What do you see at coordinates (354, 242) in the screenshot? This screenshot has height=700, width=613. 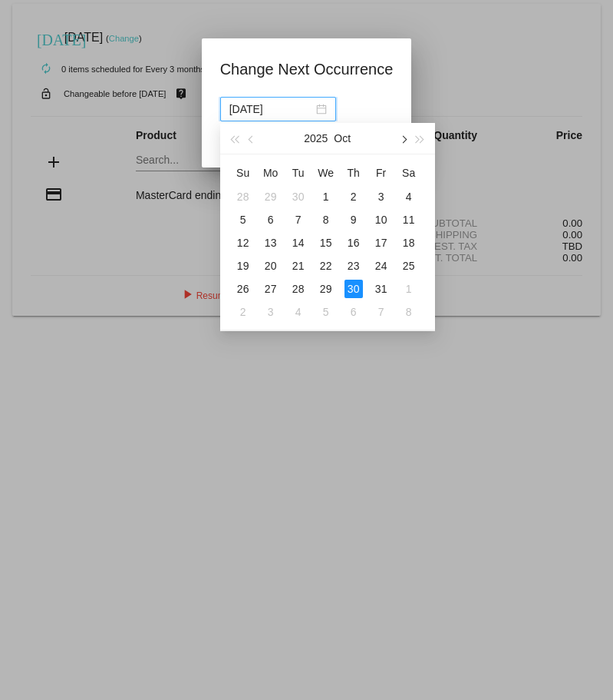 I see `td: 10/16/2025` at bounding box center [354, 242].